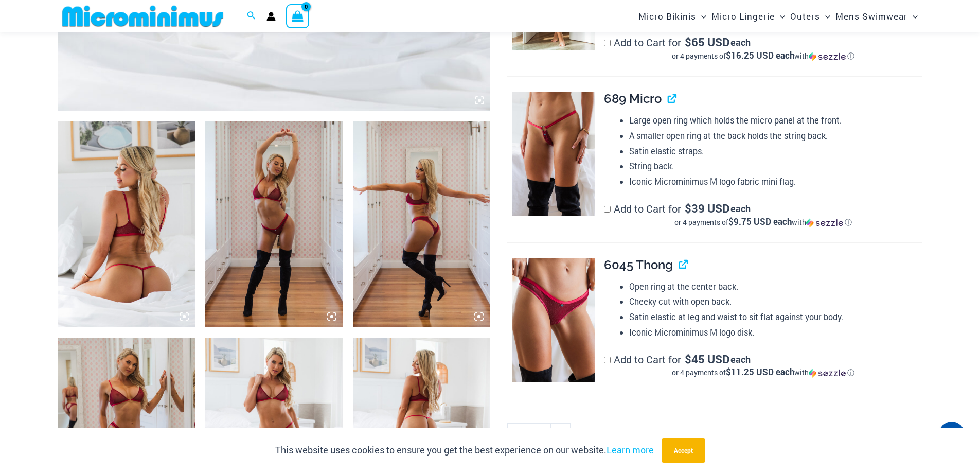 This screenshot has height=473, width=980. Describe the element at coordinates (630, 450) in the screenshot. I see `a: Learn more` at that location.